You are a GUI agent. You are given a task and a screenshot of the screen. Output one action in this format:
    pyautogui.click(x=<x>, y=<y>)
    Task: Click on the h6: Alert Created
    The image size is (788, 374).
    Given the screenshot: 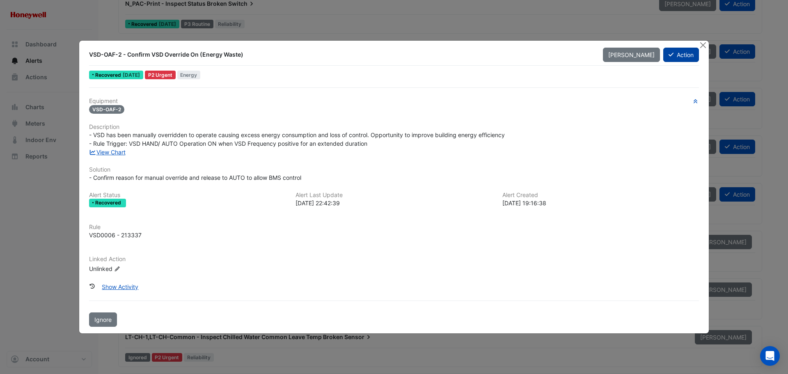 What is the action you would take?
    pyautogui.click(x=600, y=195)
    